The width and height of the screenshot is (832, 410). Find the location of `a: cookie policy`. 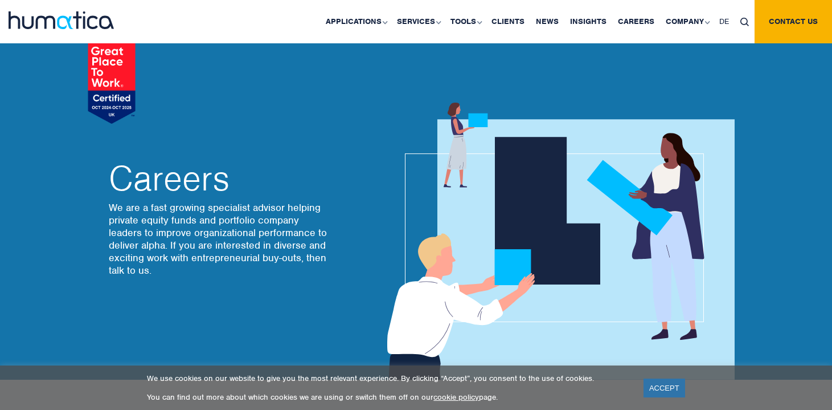

a: cookie policy is located at coordinates (456, 397).